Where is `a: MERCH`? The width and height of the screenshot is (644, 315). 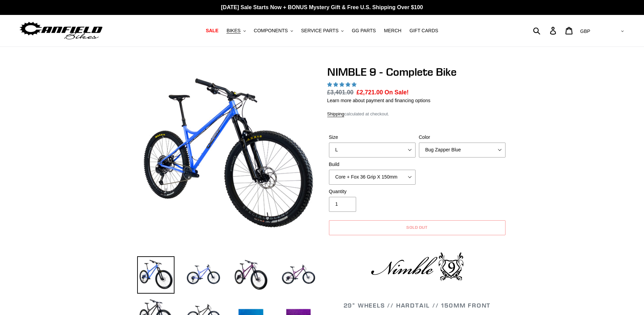
a: MERCH is located at coordinates (392, 31).